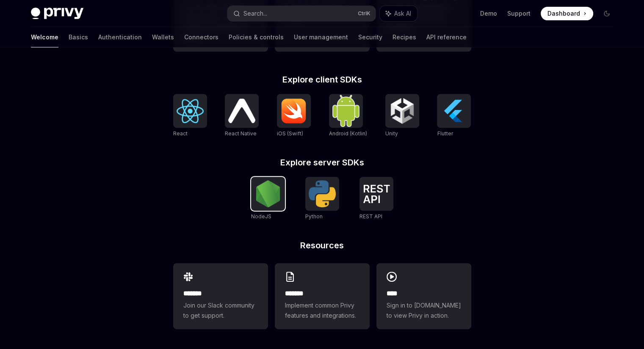  What do you see at coordinates (314, 216) in the screenshot?
I see `span: Python` at bounding box center [314, 216].